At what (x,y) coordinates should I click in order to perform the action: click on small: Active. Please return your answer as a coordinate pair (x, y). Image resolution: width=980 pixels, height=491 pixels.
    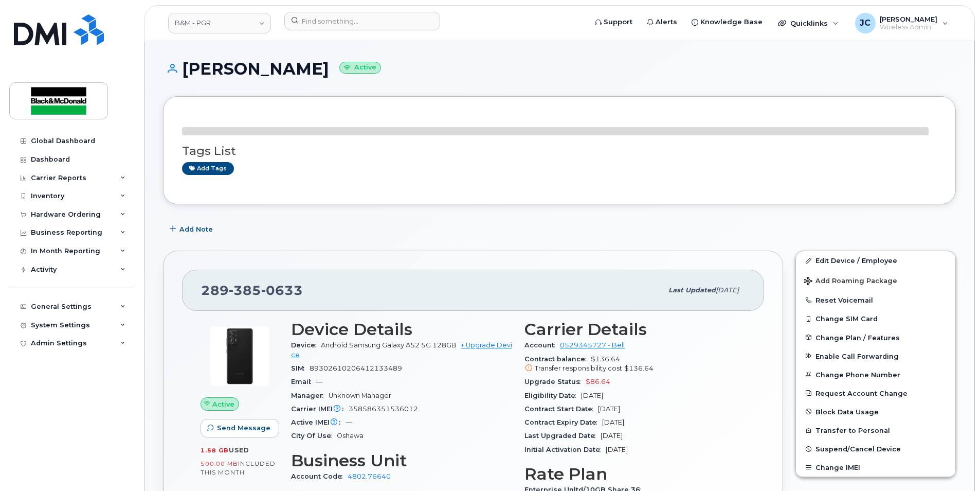
    Looking at the image, I should click on (360, 67).